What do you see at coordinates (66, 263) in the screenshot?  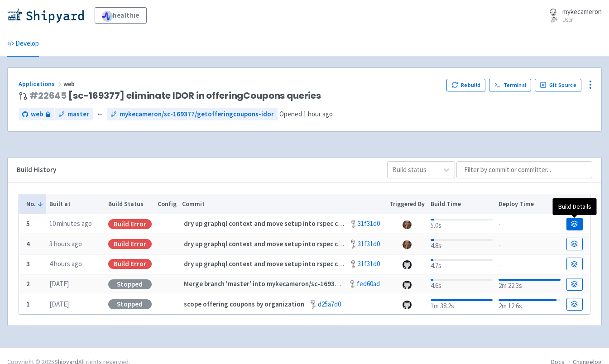 I see `time: 4 hours ago` at bounding box center [66, 263].